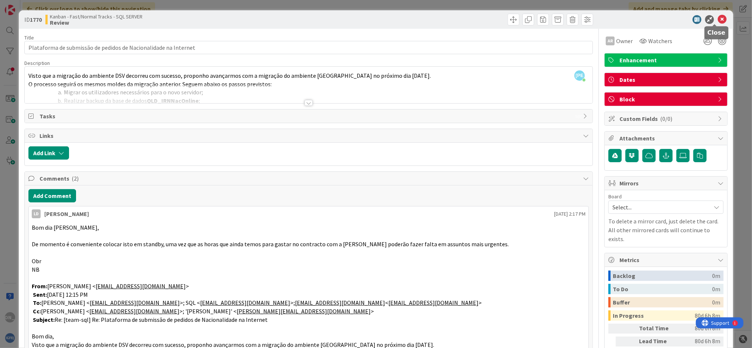 This screenshot has height=348, width=752. I want to click on strong: Sent:, so click(40, 295).